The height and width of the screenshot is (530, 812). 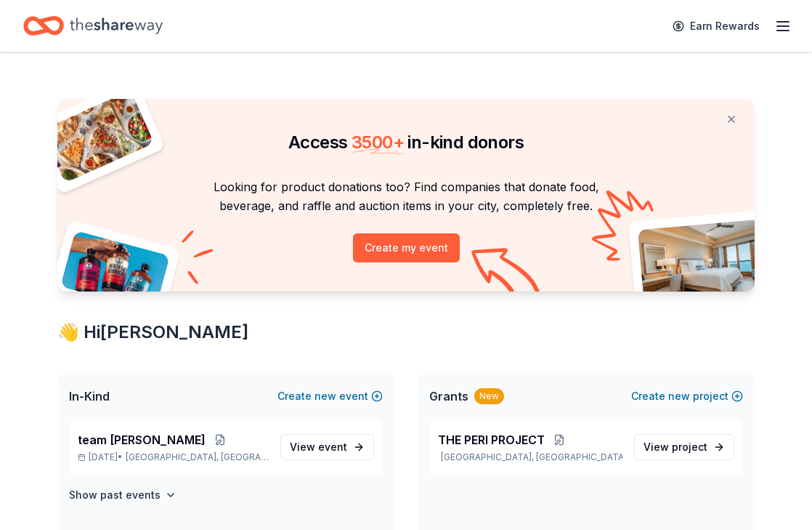 I want to click on a: Home, so click(x=93, y=25).